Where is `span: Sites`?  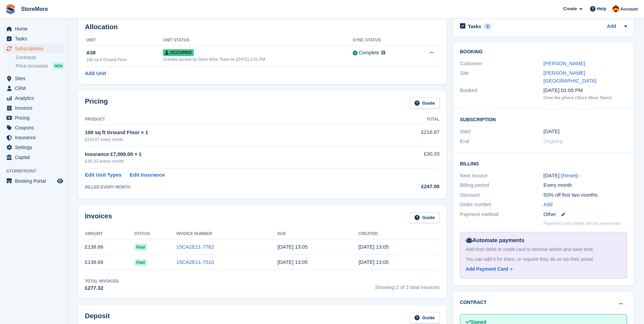
span: Sites is located at coordinates (35, 78).